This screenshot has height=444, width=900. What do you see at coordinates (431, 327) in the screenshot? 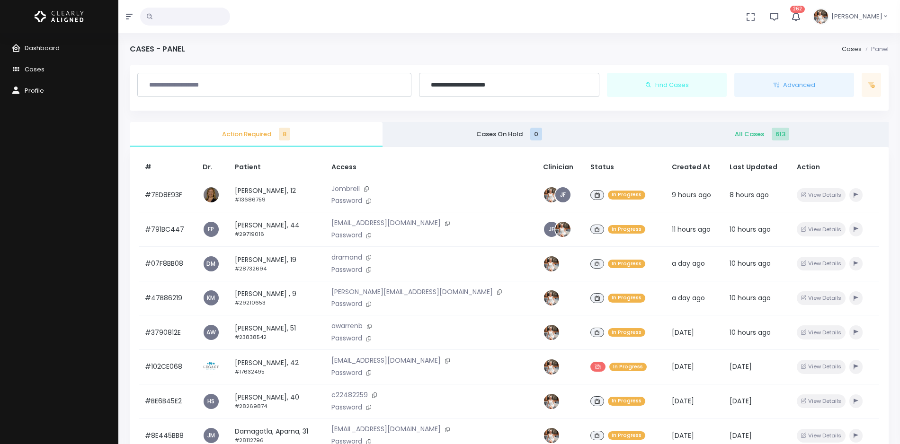
I see `p: awarrenb` at bounding box center [431, 327].